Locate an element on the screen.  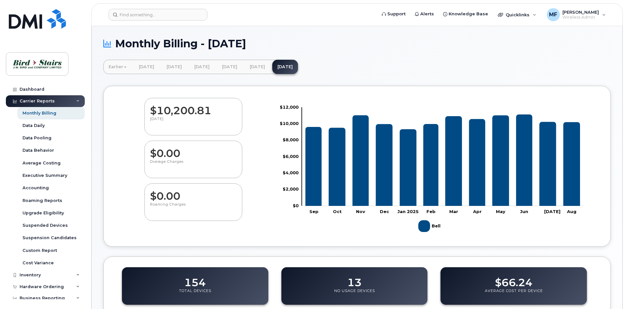
p: Roaming Charges is located at coordinates (193, 208).